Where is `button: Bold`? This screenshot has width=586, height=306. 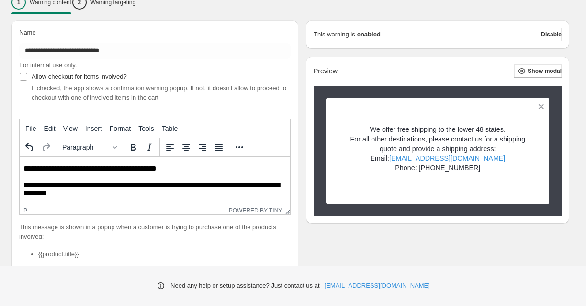 button: Bold is located at coordinates (133, 147).